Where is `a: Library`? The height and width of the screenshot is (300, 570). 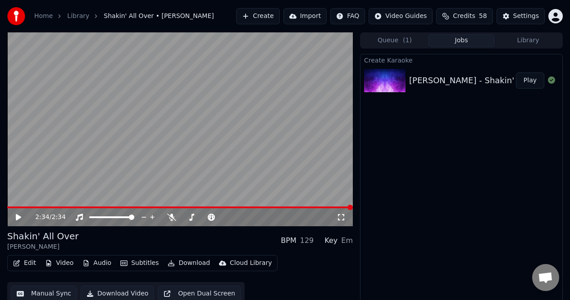 a: Library is located at coordinates (78, 16).